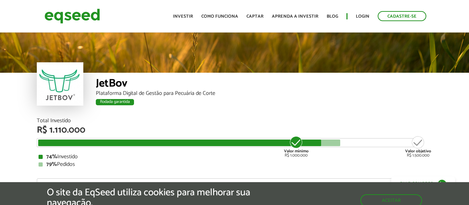 This screenshot has width=469, height=205. I want to click on a: Como funciona, so click(220, 16).